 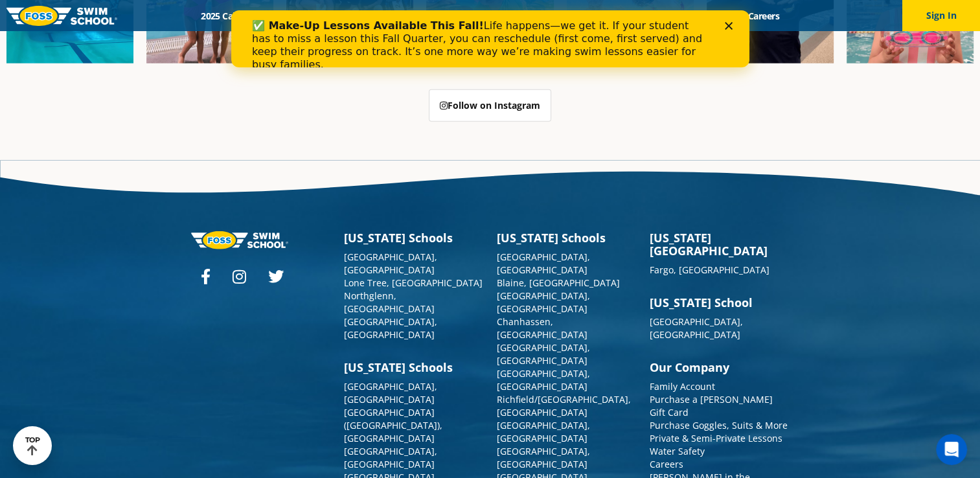 What do you see at coordinates (382, 15) in the screenshot?
I see `a: Swim Path® Program` at bounding box center [382, 15].